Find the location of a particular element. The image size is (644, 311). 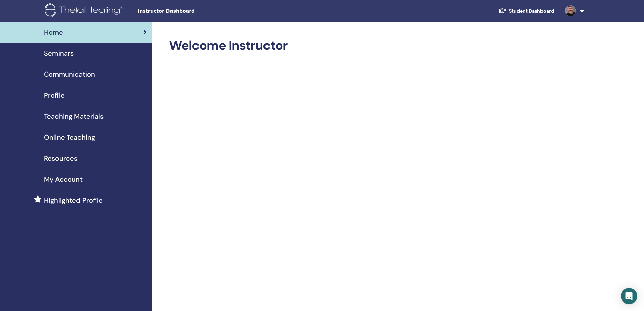

span: Teaching Materials is located at coordinates (74, 116).